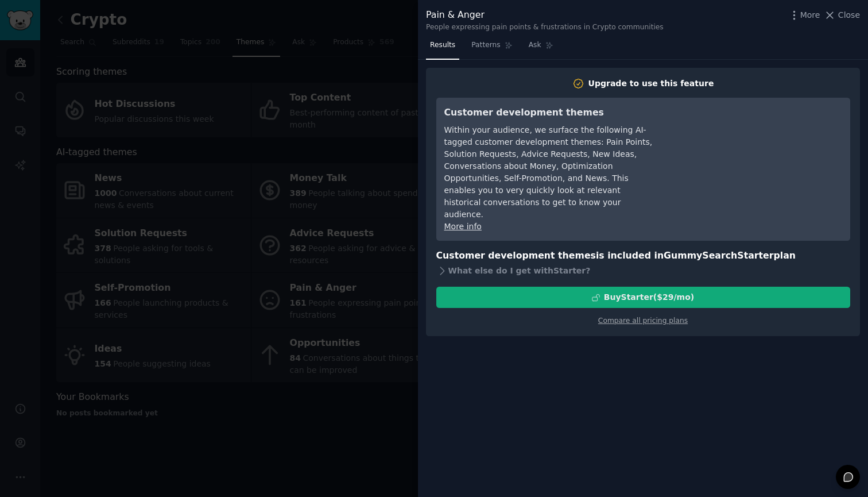 The height and width of the screenshot is (497, 868). What do you see at coordinates (545, 27) in the screenshot?
I see `div: People expressing pain points & frustrations in Crypto communities` at bounding box center [545, 27].